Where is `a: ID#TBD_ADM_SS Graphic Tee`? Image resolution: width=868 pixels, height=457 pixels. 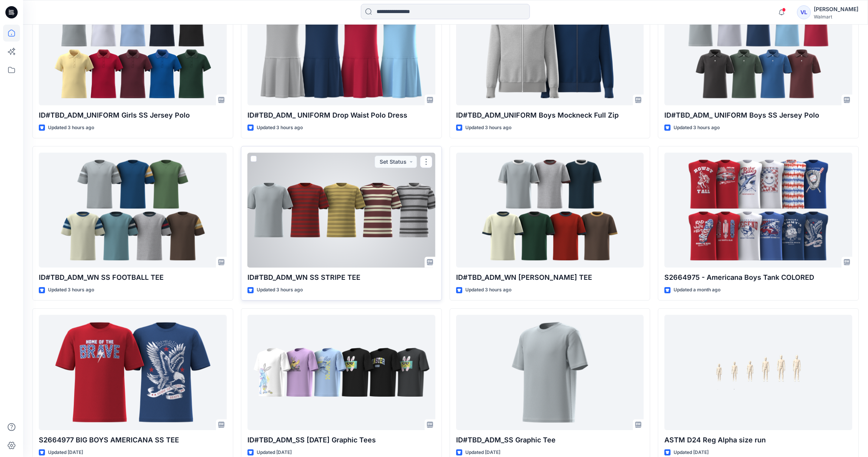 a: ID#TBD_ADM_SS Graphic Tee is located at coordinates (550, 372).